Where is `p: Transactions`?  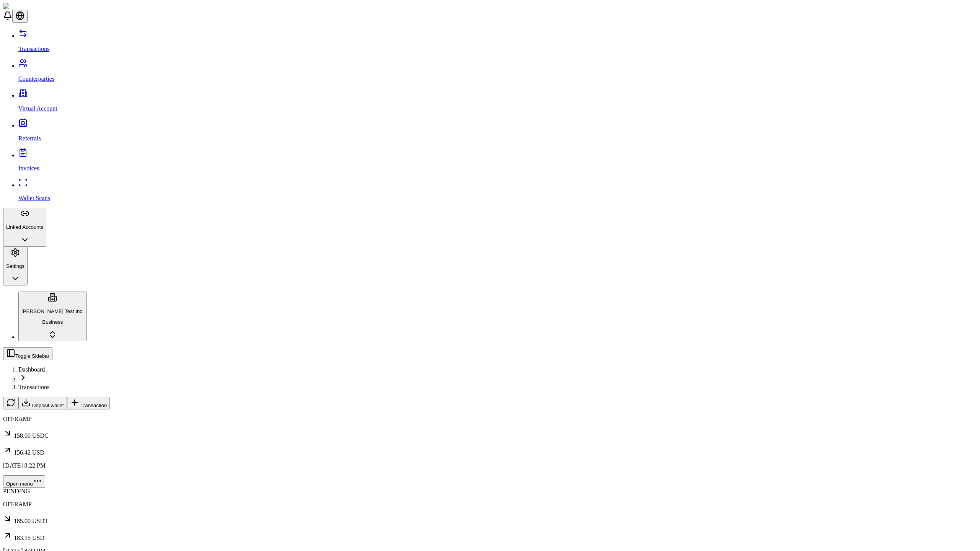
p: Transactions is located at coordinates (498, 49).